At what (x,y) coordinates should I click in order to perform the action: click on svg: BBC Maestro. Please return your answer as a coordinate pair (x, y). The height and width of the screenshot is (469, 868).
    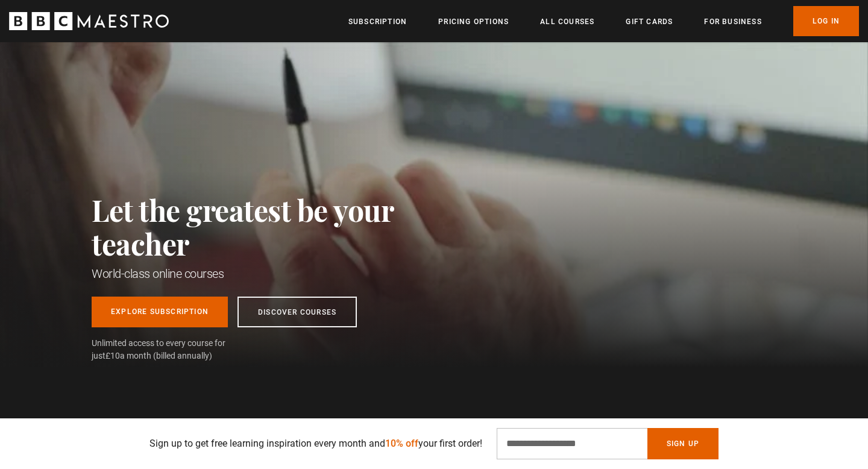
    Looking at the image, I should click on (89, 21).